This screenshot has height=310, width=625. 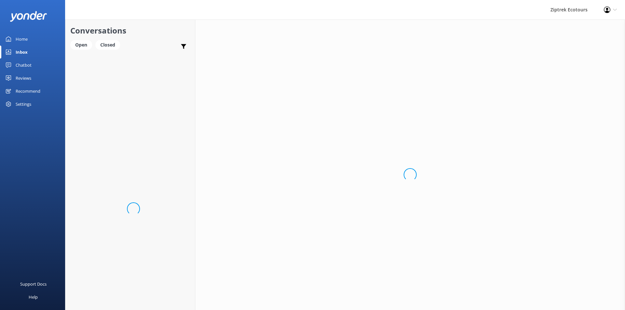 What do you see at coordinates (23, 65) in the screenshot?
I see `div: Chatbot` at bounding box center [23, 65].